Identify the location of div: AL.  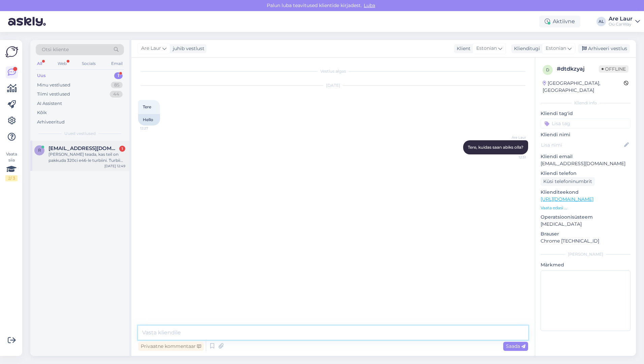
(601, 22).